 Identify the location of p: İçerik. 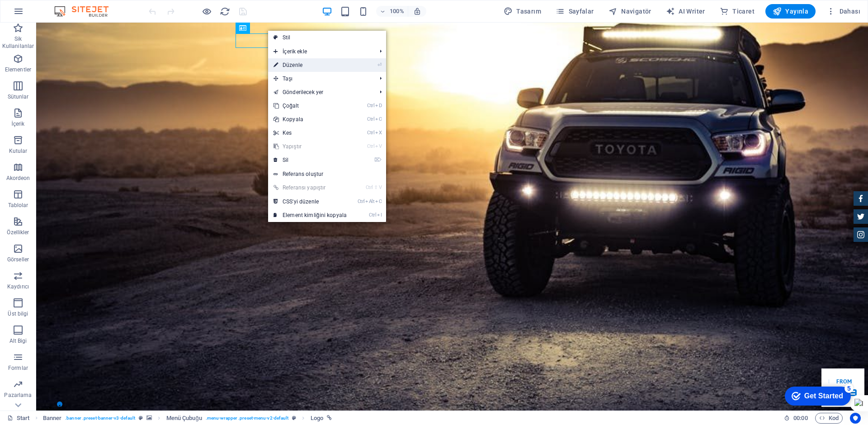
(18, 124).